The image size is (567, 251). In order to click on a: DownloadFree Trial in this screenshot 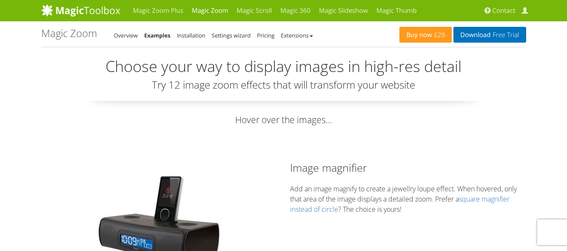, I will do `click(490, 34)`.